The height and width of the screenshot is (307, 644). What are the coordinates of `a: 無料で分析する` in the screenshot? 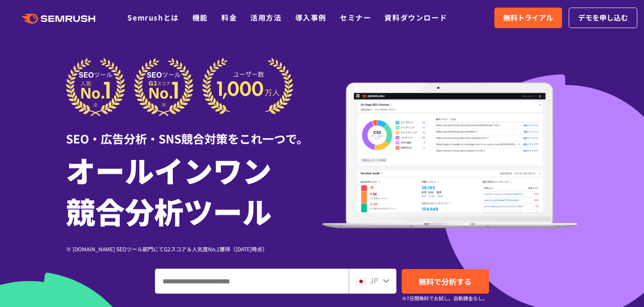 It's located at (446, 281).